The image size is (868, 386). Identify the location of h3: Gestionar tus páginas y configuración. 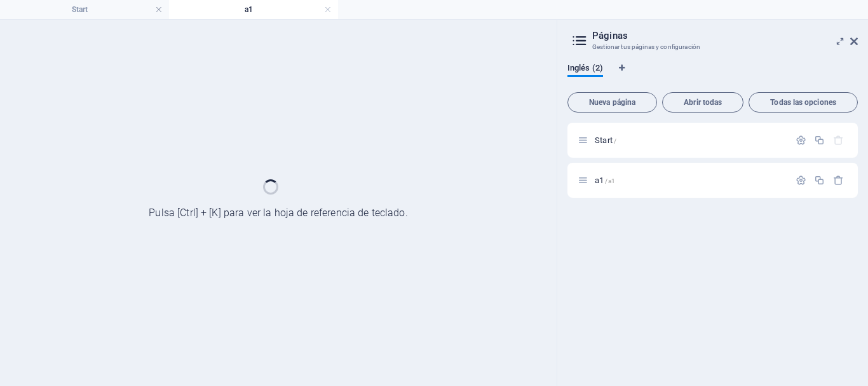
(712, 47).